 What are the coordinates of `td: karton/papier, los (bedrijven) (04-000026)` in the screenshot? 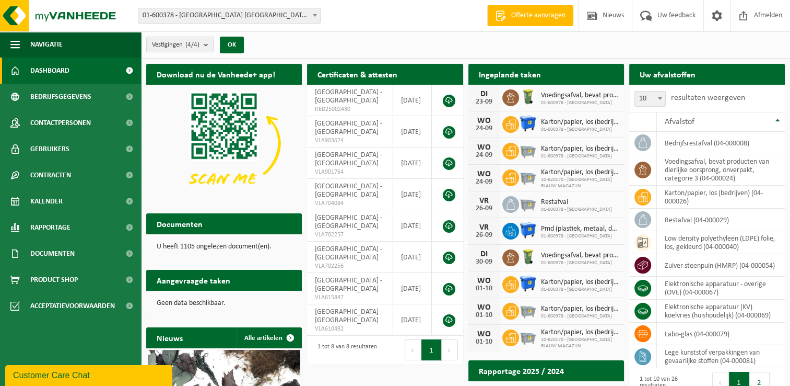 It's located at (721, 197).